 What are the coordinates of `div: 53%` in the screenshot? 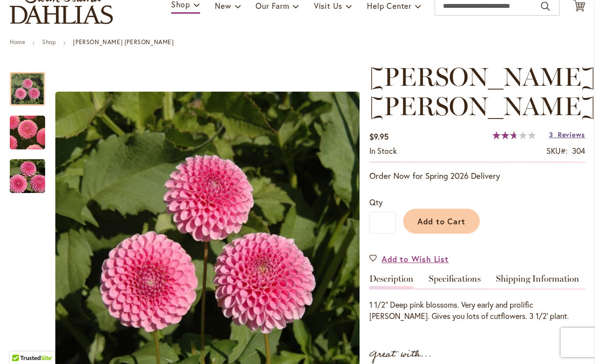 It's located at (514, 135).